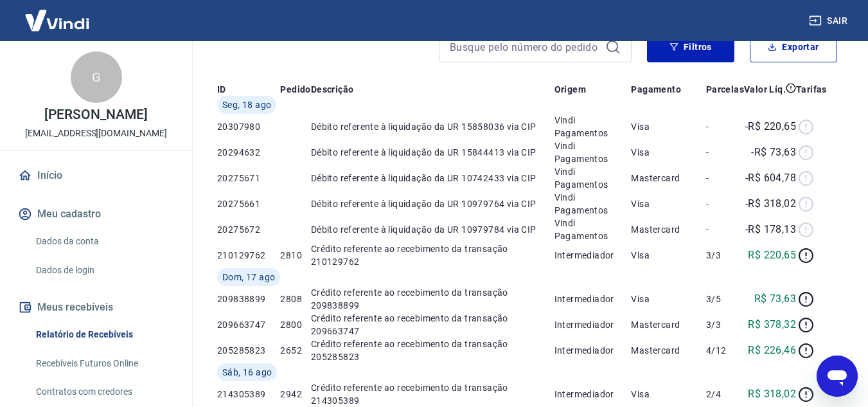 The image size is (868, 407). What do you see at coordinates (96, 77) in the screenshot?
I see `div: G` at bounding box center [96, 77].